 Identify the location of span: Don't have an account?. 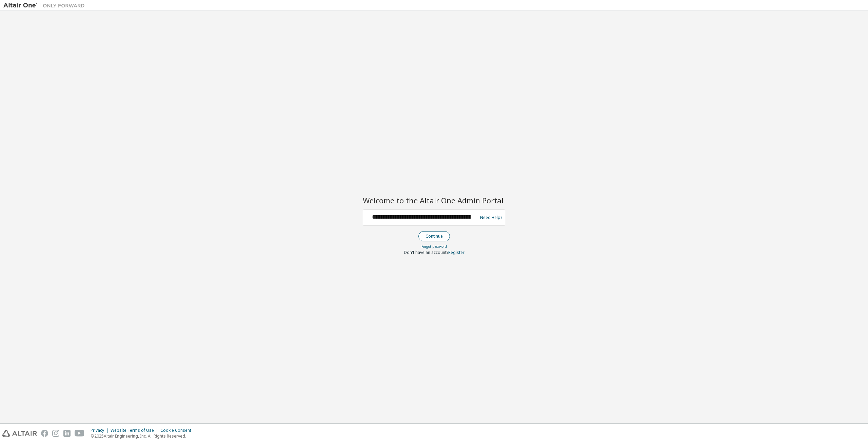
(426, 252).